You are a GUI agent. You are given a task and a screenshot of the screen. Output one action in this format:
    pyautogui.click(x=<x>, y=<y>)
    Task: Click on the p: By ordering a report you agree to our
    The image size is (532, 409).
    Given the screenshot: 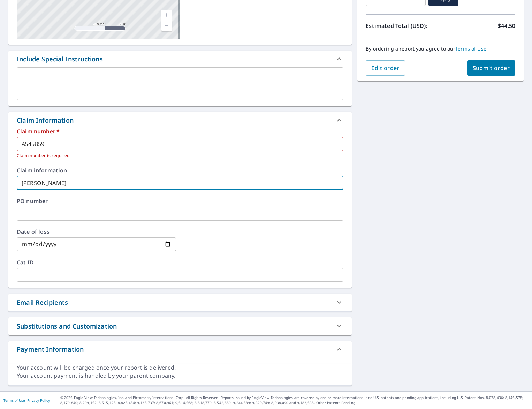 What is the action you would take?
    pyautogui.click(x=441, y=49)
    